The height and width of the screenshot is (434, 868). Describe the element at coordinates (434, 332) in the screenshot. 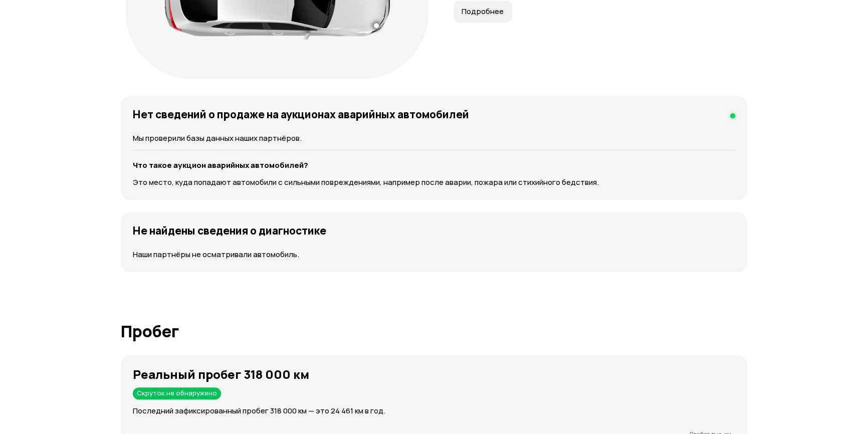

I see `h1: Пробег` at that location.